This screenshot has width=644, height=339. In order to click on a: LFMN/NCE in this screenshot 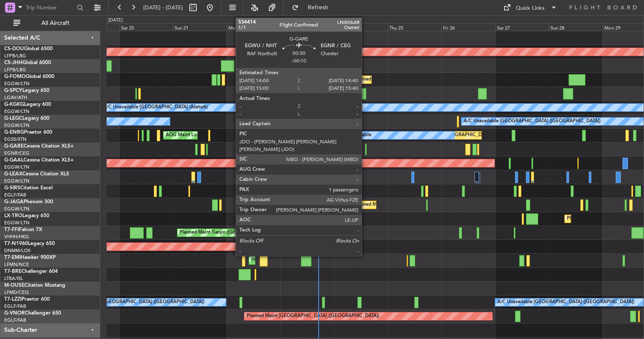, I will do `click(16, 264)`.